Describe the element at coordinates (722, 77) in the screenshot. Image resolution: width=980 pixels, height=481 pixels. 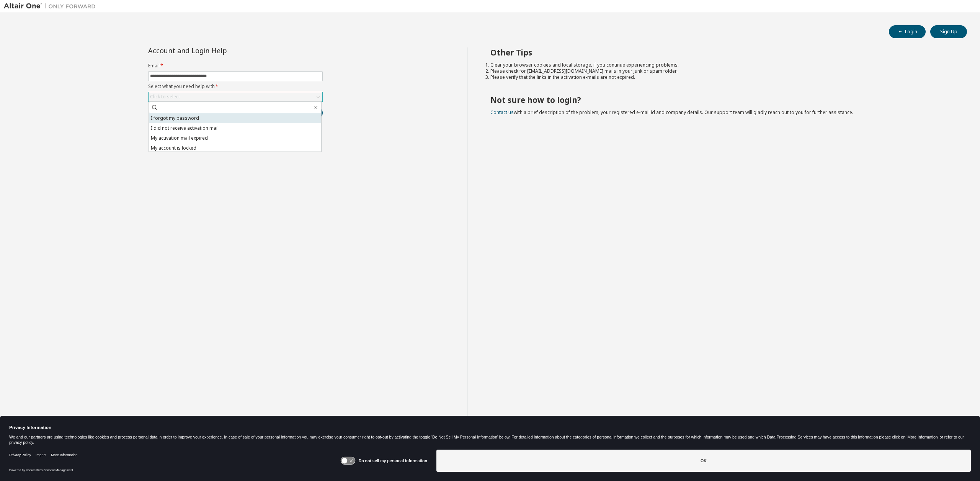
I see `li: Please verify that the links in the activation e-mails are not expired.` at that location.